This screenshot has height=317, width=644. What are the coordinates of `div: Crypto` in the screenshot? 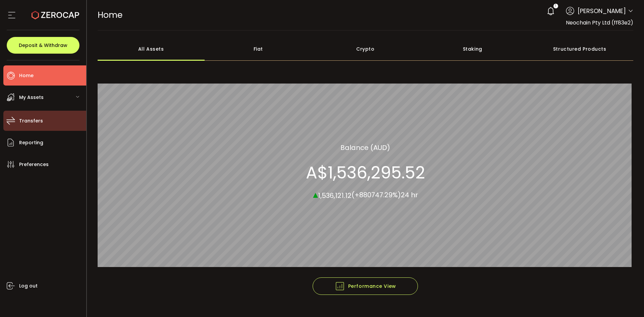 It's located at (366, 49).